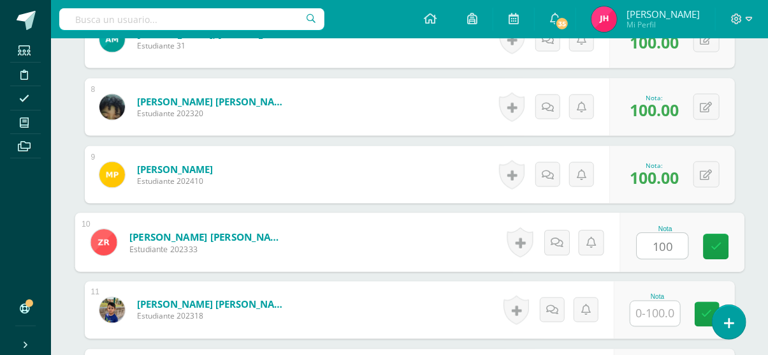  Describe the element at coordinates (207, 249) in the screenshot. I see `span: Estudiante 202333` at that location.